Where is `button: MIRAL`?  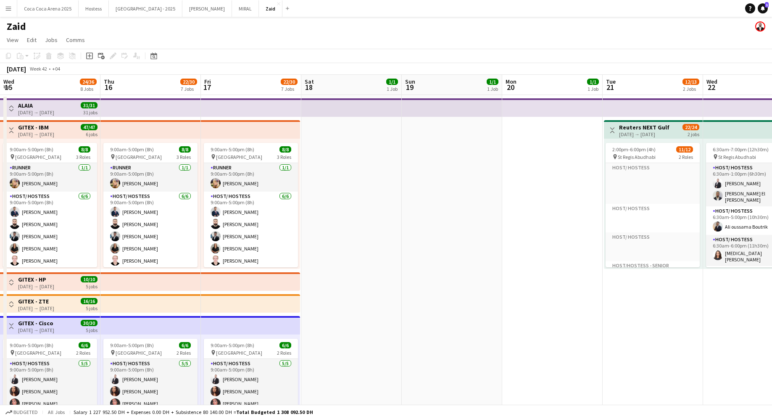
button: MIRAL is located at coordinates (245, 8).